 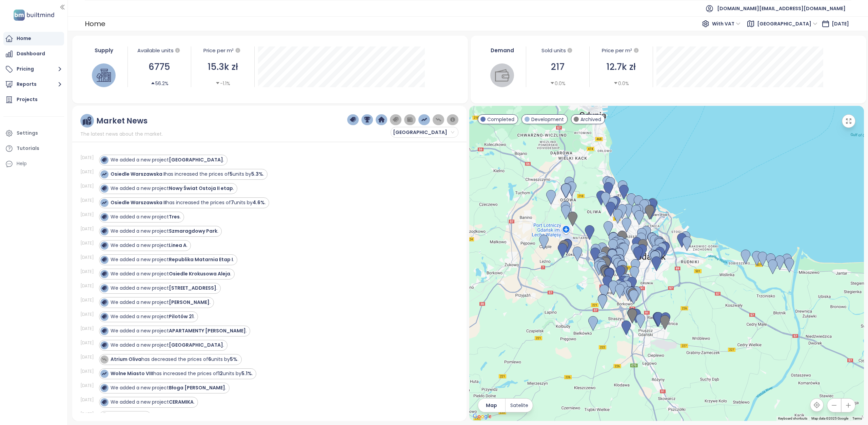 I want to click on a: Tutorials, so click(x=33, y=148).